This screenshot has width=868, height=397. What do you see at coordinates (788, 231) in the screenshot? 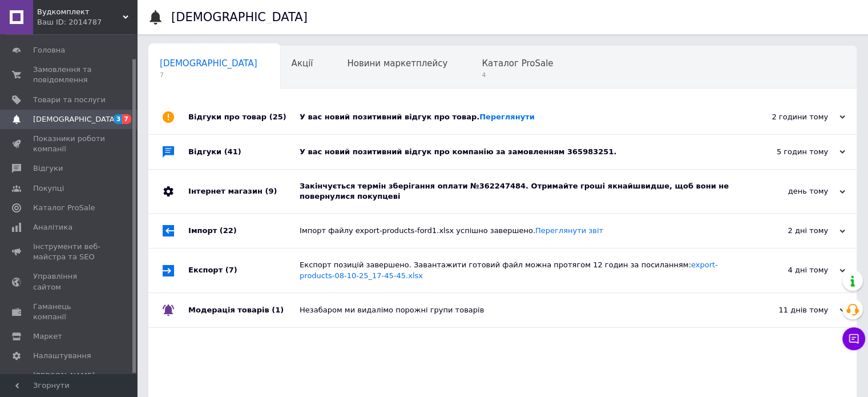
I see `div: 2 дні тому` at bounding box center [788, 231].